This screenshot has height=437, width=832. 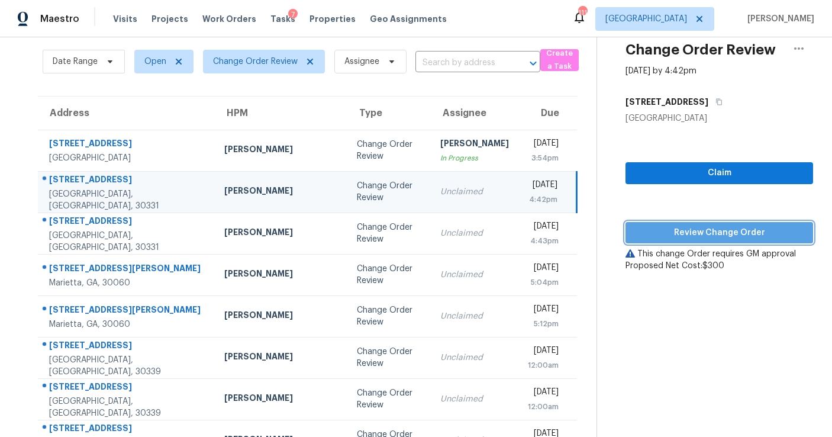 I want to click on th: Due, so click(x=547, y=113).